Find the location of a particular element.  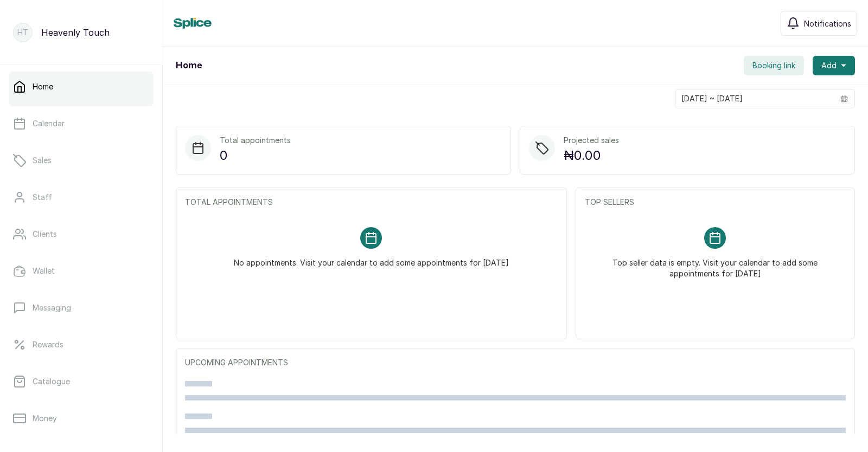

a: Staff is located at coordinates (80, 198).